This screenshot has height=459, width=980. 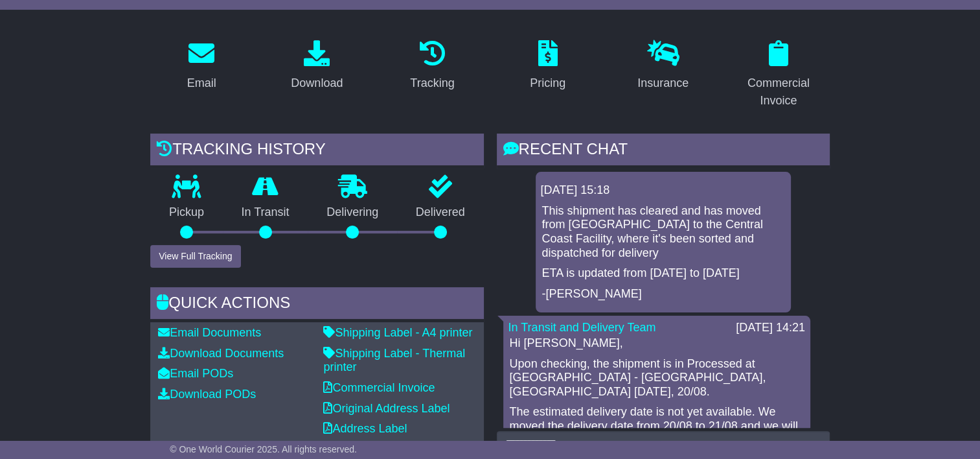 What do you see at coordinates (195, 256) in the screenshot?
I see `button: View Full Tracking` at bounding box center [195, 256].